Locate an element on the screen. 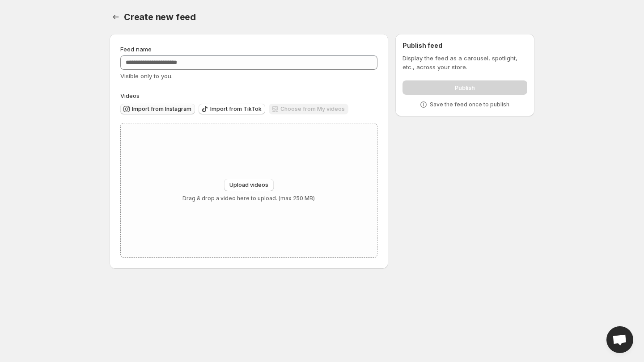  span: Import from TikTok is located at coordinates (235, 109).